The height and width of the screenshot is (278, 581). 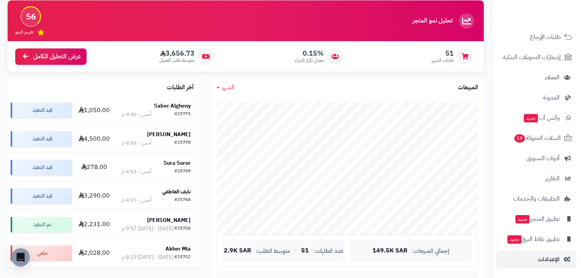 I want to click on a: المدونة, so click(x=537, y=98).